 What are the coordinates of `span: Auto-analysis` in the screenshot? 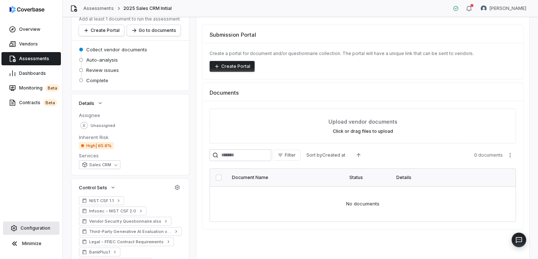 It's located at (102, 60).